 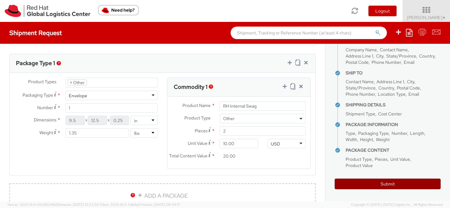 What do you see at coordinates (350, 133) in the screenshot?
I see `span: Type` at bounding box center [350, 133].